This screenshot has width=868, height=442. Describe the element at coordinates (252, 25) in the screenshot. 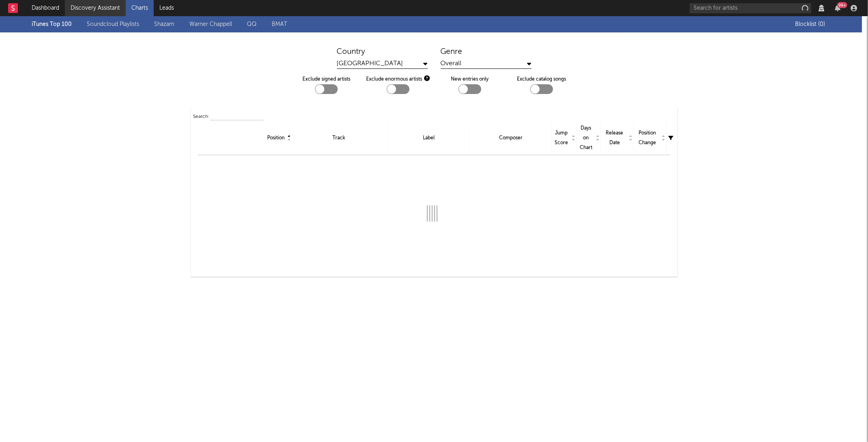

I see `a: QQ` at that location.